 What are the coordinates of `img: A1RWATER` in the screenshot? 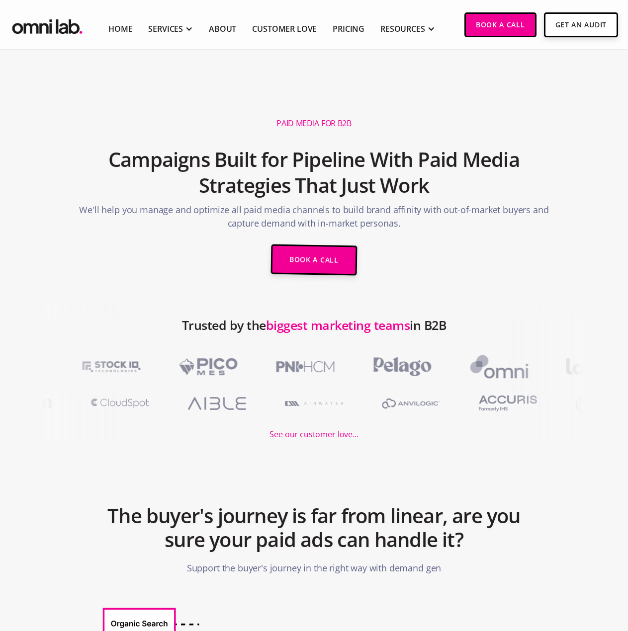 It's located at (314, 403).